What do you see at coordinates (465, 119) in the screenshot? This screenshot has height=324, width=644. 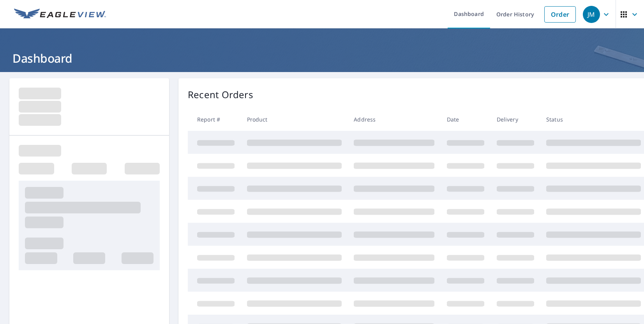 I see `th: Date` at bounding box center [465, 119].